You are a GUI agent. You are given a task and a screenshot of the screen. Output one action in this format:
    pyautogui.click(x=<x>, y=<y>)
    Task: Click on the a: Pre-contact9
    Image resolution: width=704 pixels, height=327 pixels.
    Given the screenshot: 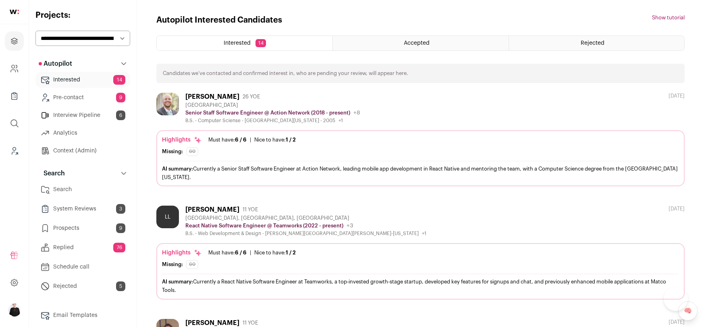 What is the action you would take?
    pyautogui.click(x=83, y=98)
    